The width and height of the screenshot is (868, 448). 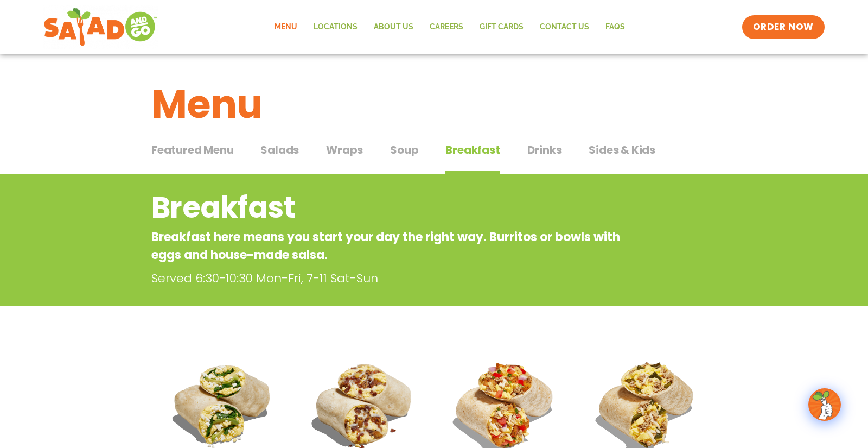 I want to click on a: About Us, so click(x=393, y=27).